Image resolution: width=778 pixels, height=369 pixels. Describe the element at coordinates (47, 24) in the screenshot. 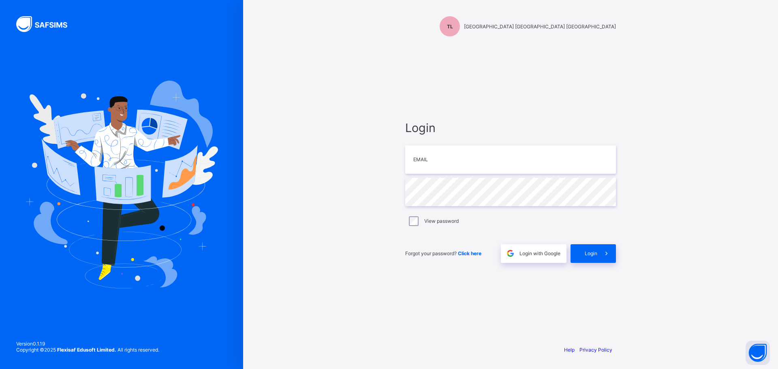

I see `img: SAFSIMS Logo` at that location.